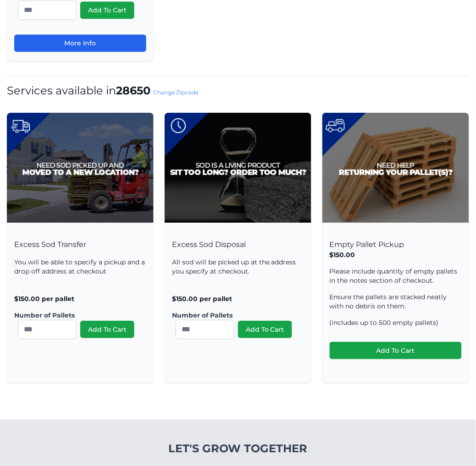 The image size is (476, 466). Describe the element at coordinates (396, 323) in the screenshot. I see `p: (includes up to 500 empty pallets)` at that location.